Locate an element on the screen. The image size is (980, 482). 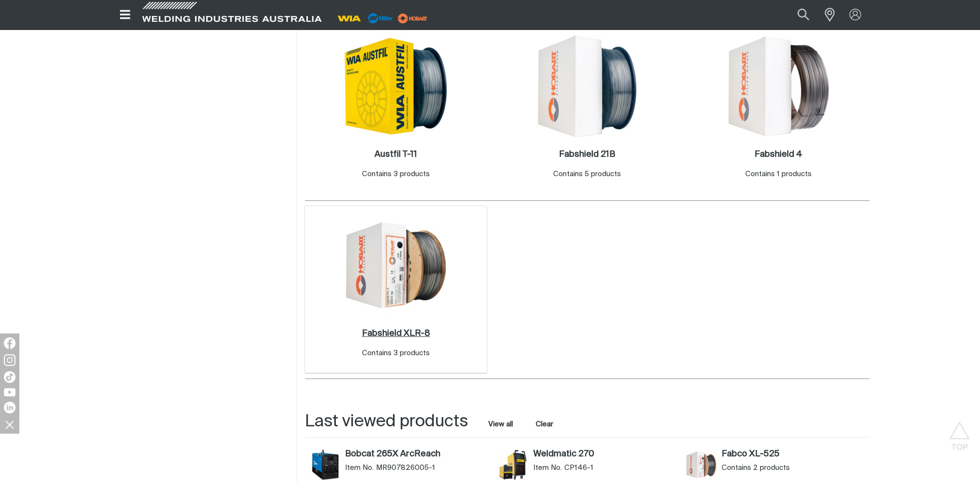
img: YouTube is located at coordinates (10, 393).